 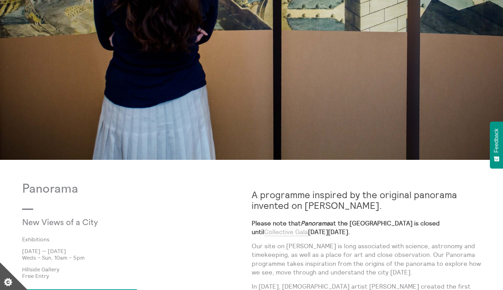 I want to click on button: Feedback - Show survey, so click(x=496, y=145).